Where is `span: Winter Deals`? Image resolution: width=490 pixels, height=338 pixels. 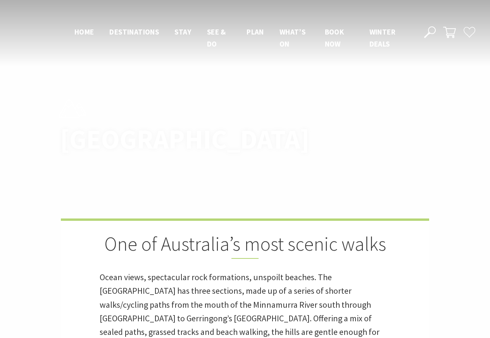 span: Winter Deals is located at coordinates (382, 38).